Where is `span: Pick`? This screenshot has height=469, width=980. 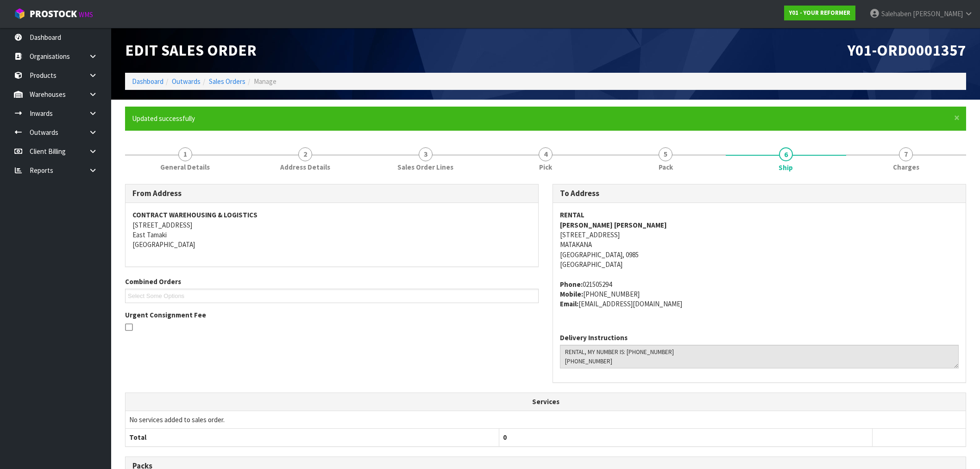 span: Pick is located at coordinates (546, 167).